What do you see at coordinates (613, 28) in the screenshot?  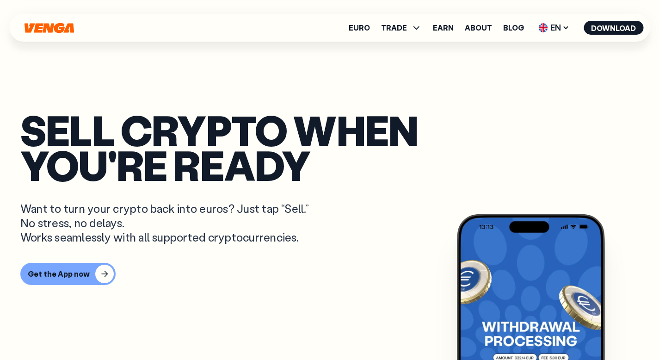 I see `a: Download` at bounding box center [613, 28].